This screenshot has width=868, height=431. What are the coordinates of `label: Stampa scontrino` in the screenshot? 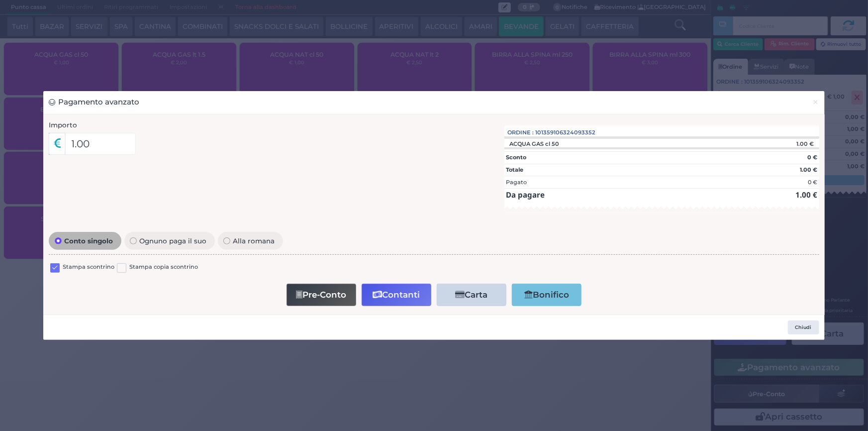 It's located at (89, 268).